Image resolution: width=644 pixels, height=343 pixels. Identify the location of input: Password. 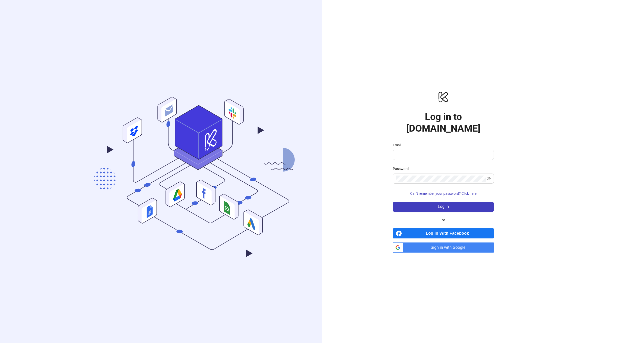
(441, 178).